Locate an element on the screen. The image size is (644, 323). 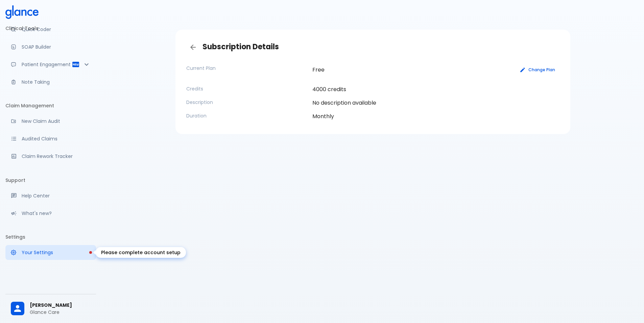
a: Get help from our support team is located at coordinates (51, 196).